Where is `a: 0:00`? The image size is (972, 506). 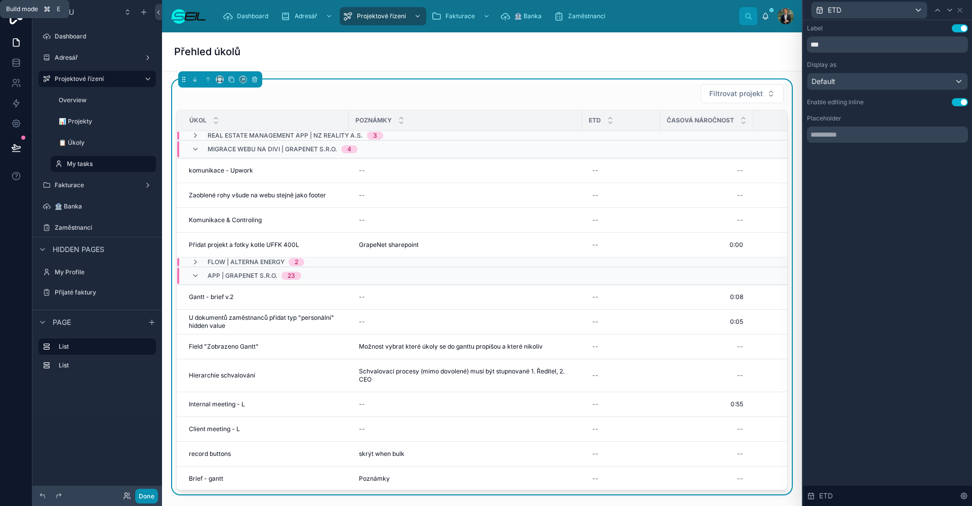 a: 0:00 is located at coordinates (707, 245).